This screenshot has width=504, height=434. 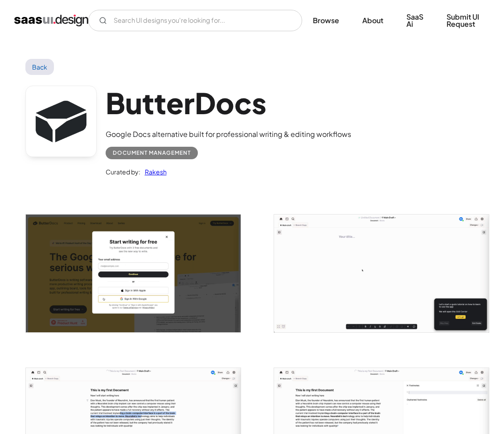 I want to click on a: Rakesh, so click(x=153, y=172).